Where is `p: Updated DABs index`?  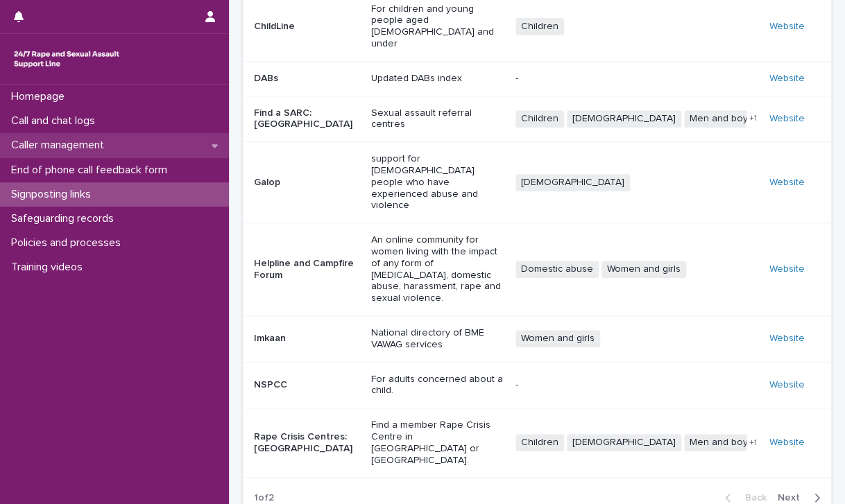 p: Updated DABs index is located at coordinates (438, 78).